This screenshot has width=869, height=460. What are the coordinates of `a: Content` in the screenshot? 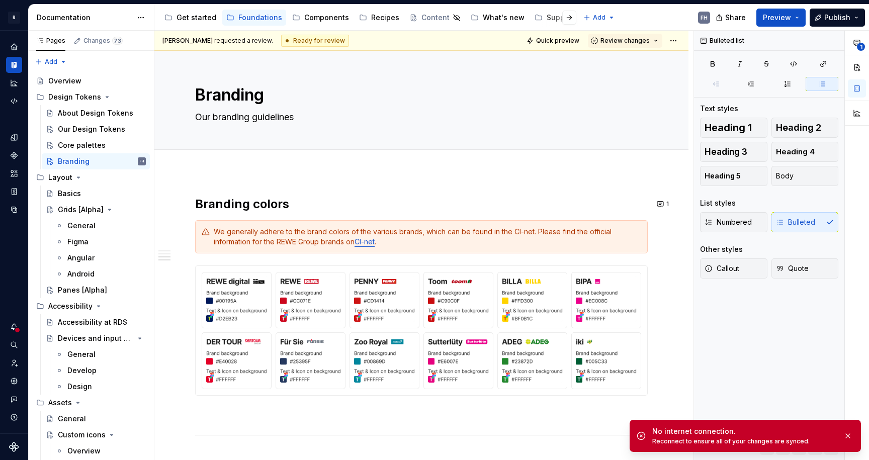 It's located at (435, 18).